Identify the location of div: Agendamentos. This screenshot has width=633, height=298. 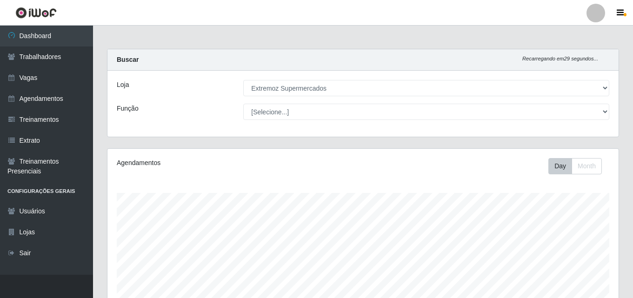
(215, 163).